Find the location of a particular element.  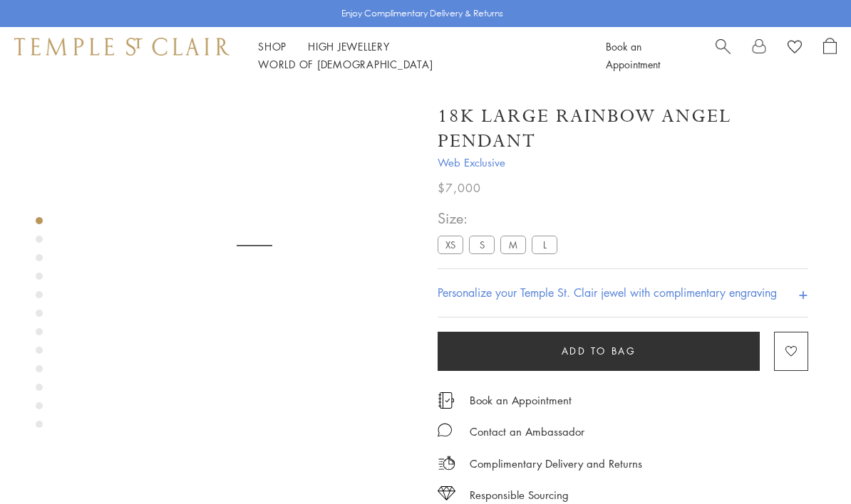

a: Search is located at coordinates (723, 56).